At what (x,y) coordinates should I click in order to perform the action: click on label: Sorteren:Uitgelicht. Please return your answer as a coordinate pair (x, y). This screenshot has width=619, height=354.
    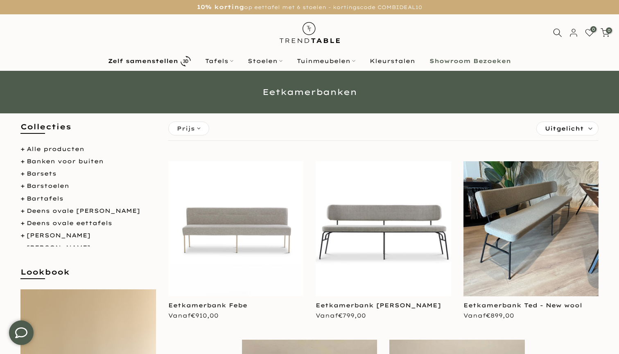
    Looking at the image, I should click on (567, 129).